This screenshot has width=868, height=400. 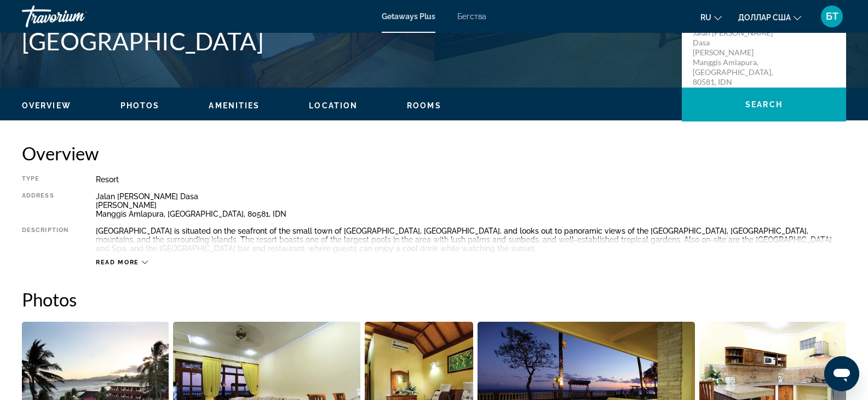 What do you see at coordinates (471, 16) in the screenshot?
I see `font: Бегства` at bounding box center [471, 16].